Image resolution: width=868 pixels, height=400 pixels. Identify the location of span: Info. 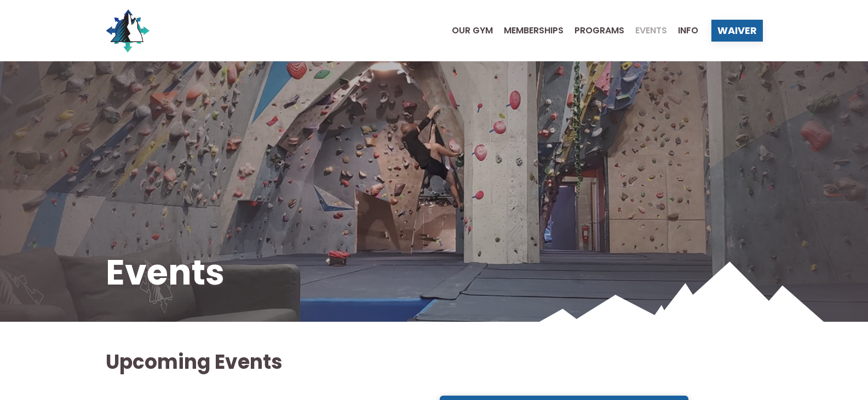
(688, 30).